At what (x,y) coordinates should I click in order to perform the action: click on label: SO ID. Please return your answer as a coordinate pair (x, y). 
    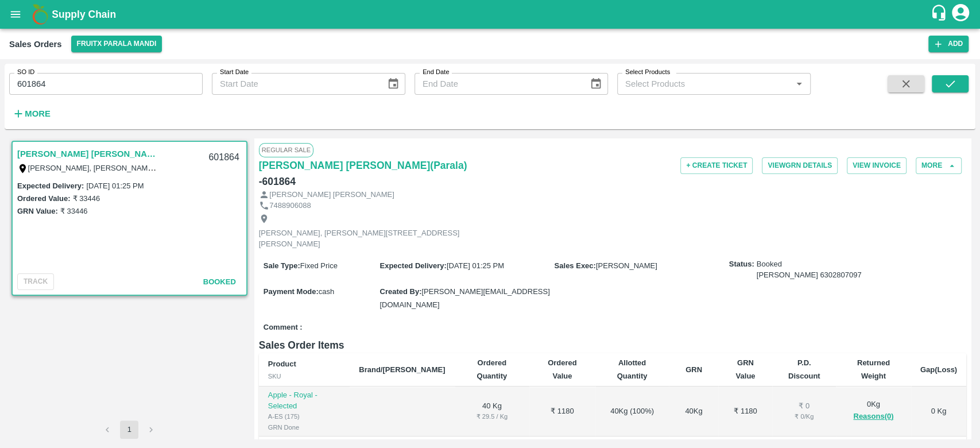
    Looking at the image, I should click on (26, 72).